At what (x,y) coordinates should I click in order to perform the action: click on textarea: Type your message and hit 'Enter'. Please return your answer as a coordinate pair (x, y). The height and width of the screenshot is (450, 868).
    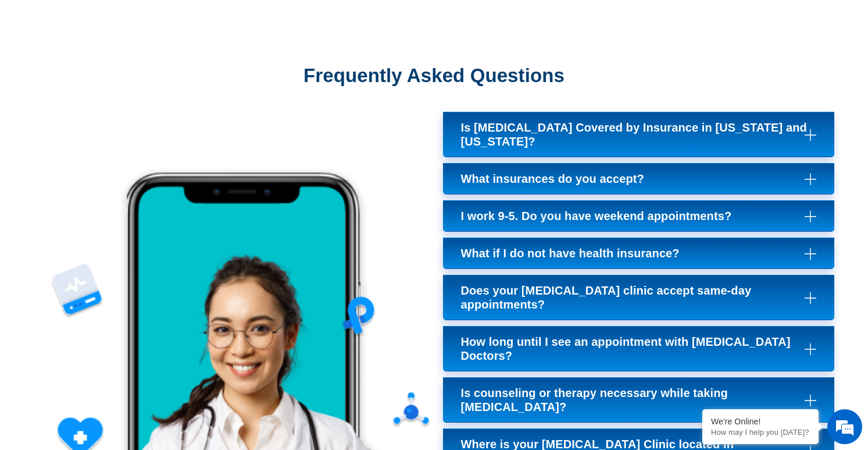
    Looking at the image, I should click on (113, 338).